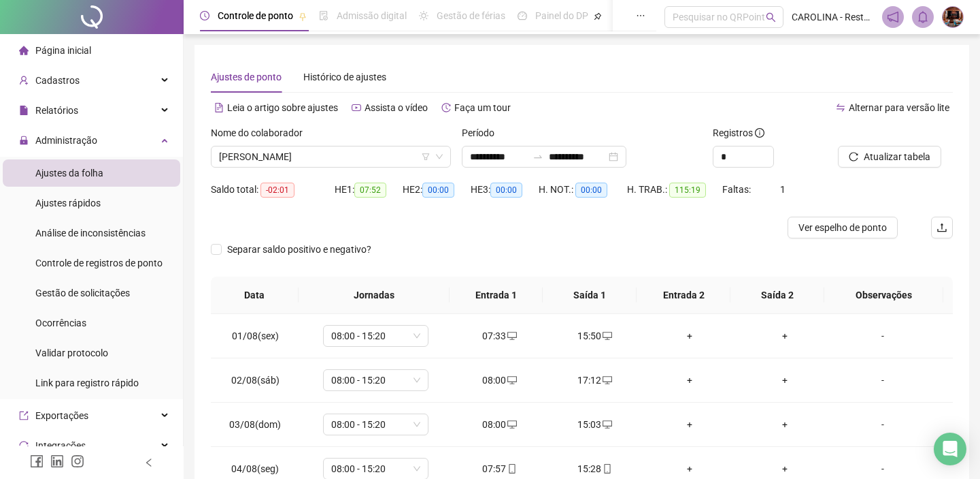 This screenshot has height=479, width=980. I want to click on span: Faltas:, so click(737, 190).